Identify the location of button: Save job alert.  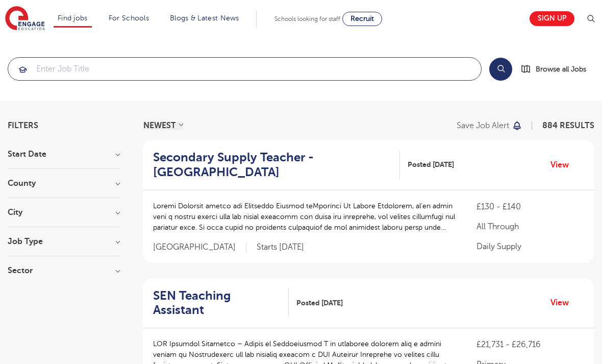
(489, 125).